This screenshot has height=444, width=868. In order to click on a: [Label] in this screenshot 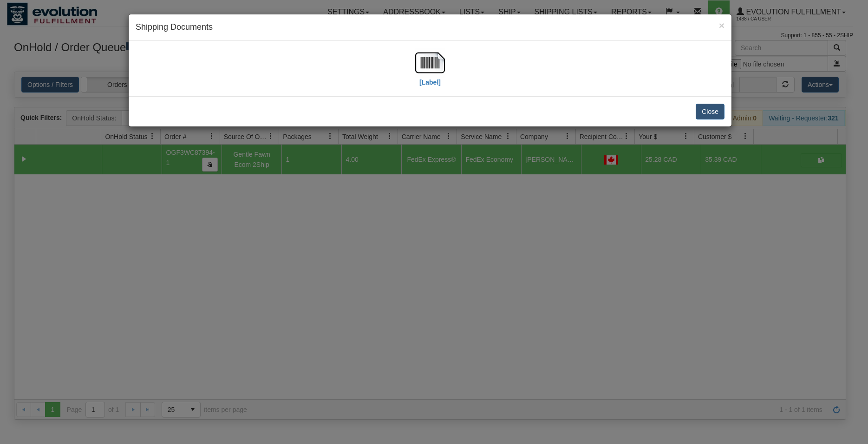, I will do `click(430, 72)`.